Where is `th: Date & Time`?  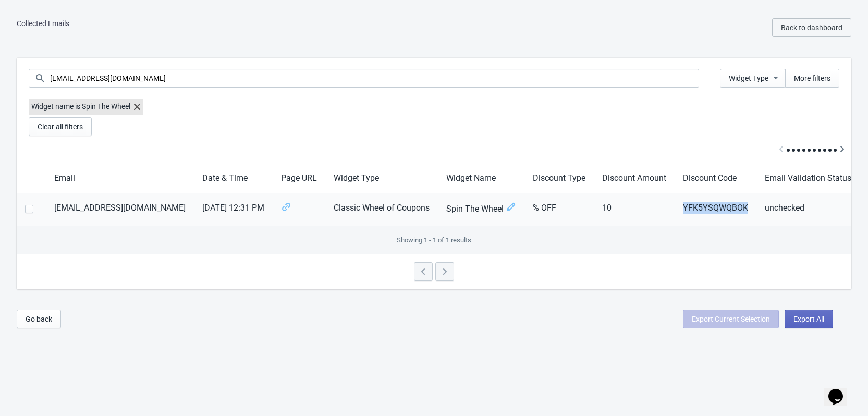
th: Date & Time is located at coordinates (233, 178).